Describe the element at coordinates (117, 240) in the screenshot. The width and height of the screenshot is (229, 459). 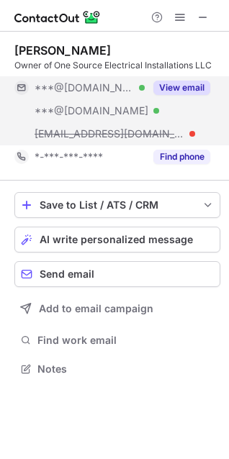
I see `button: AI write personalized message` at that location.